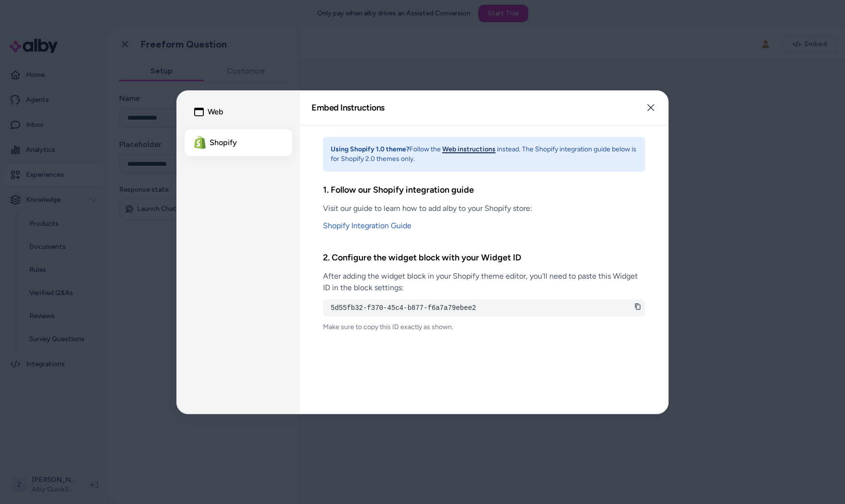 This screenshot has height=504, width=845. What do you see at coordinates (238, 143) in the screenshot?
I see `button: Shopify` at bounding box center [238, 143].